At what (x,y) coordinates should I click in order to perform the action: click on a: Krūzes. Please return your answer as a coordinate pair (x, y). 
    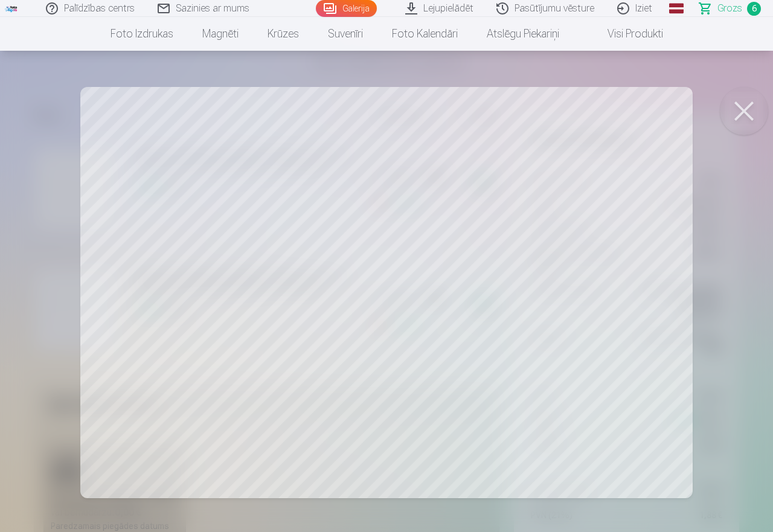
    Looking at the image, I should click on (283, 33).